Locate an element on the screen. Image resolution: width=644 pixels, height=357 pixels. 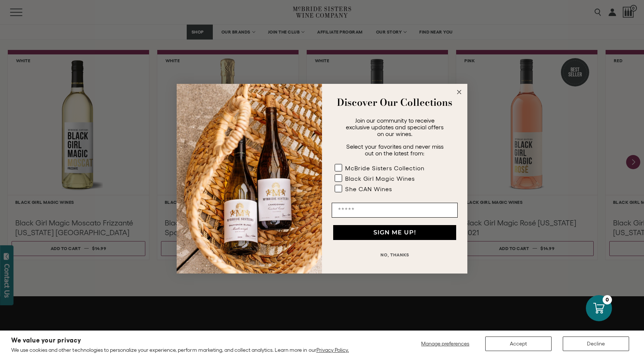
button: Close dialog is located at coordinates (459, 92).